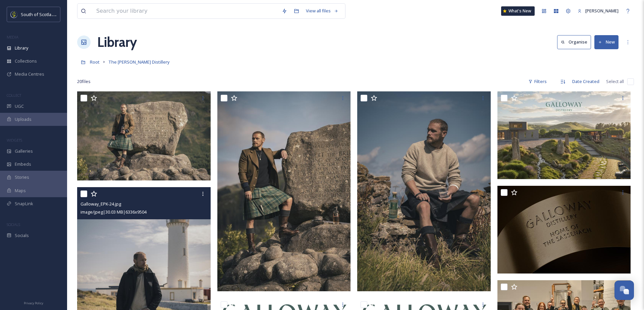 The width and height of the screenshot is (644, 310). What do you see at coordinates (14, 95) in the screenshot?
I see `span: COLLECT` at bounding box center [14, 95].